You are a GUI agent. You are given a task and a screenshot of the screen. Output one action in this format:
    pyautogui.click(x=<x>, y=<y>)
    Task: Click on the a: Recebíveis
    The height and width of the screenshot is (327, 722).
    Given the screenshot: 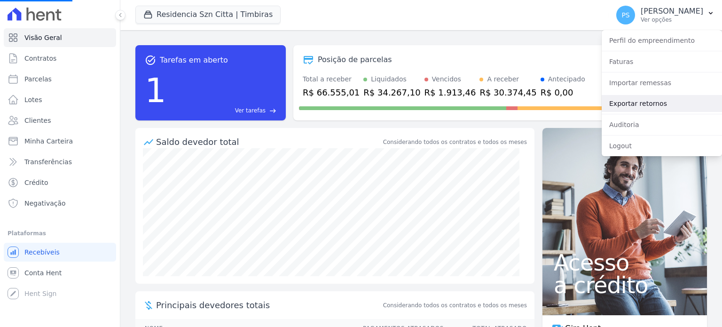 What is the action you would take?
    pyautogui.click(x=60, y=252)
    